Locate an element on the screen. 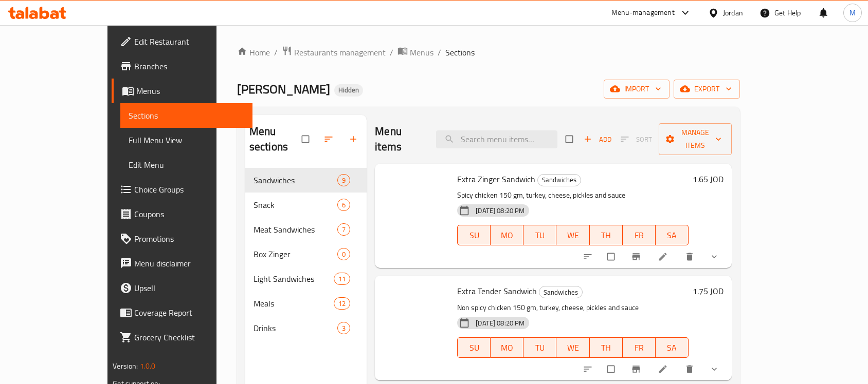  span: Select all sections is located at coordinates (306, 139).